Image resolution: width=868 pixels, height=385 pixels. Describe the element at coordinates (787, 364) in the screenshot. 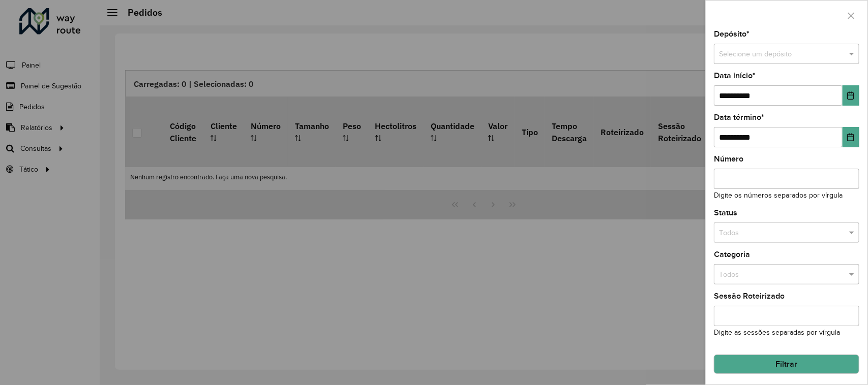

I see `button: Filtrar` at that location.